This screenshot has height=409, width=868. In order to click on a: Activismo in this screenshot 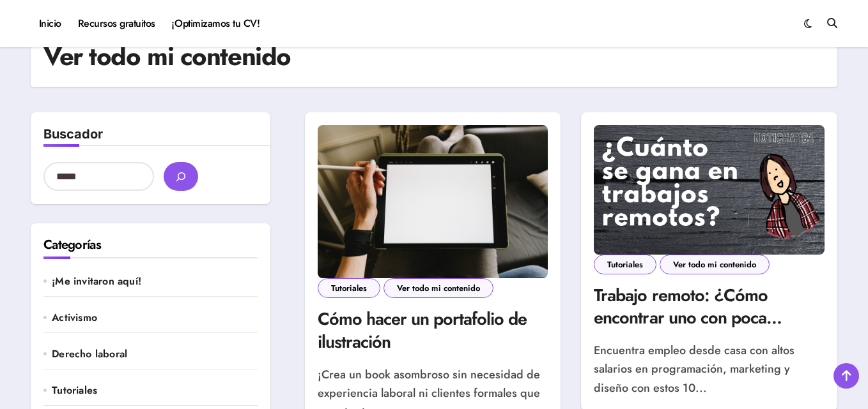, I will do `click(154, 318)`.